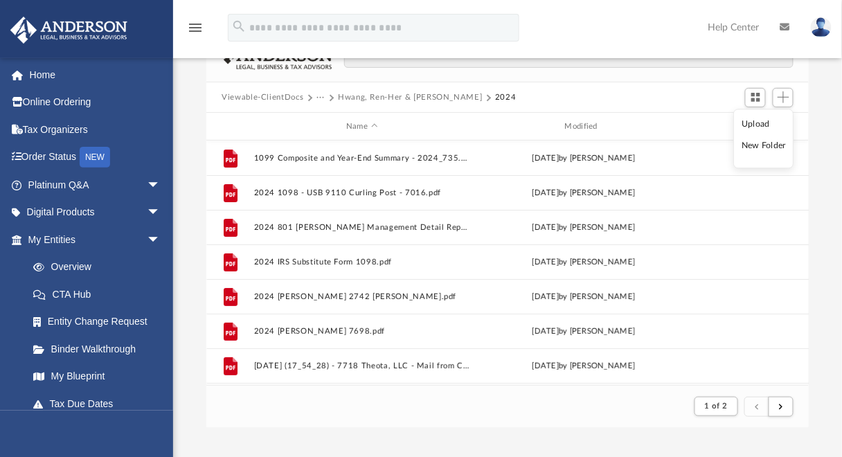 Image resolution: width=842 pixels, height=457 pixels. I want to click on a: Tax Organizers, so click(96, 129).